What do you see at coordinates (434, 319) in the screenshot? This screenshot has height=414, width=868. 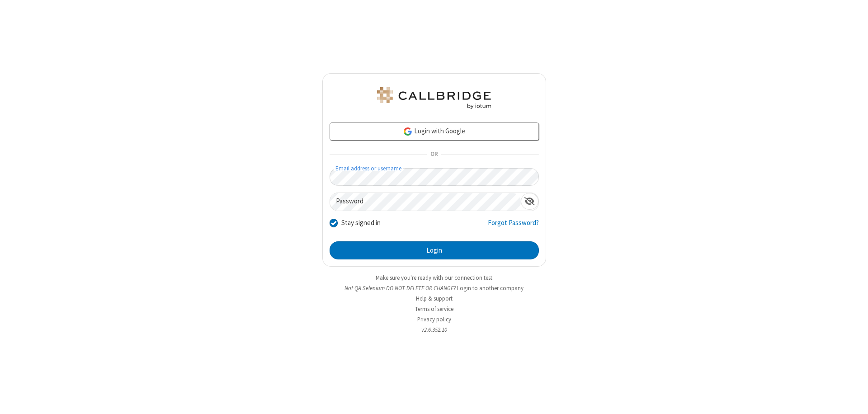 I see `a: Privacy policy` at bounding box center [434, 319].